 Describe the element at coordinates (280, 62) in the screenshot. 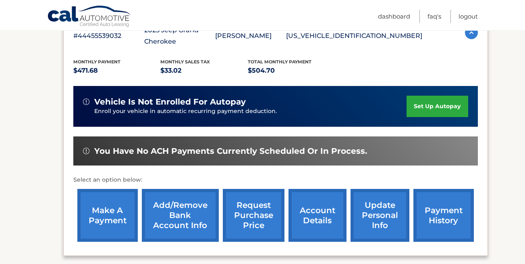

I see `span: Total Monthly Payment` at that location.